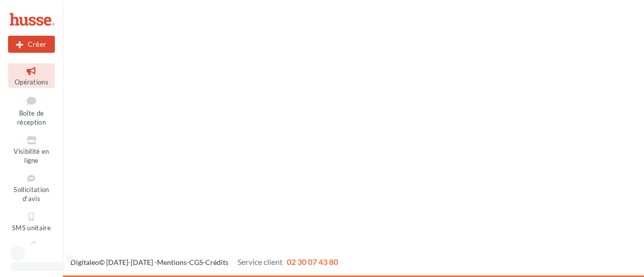 The height and width of the screenshot is (277, 644). I want to click on a: Digitaleo, so click(84, 262).